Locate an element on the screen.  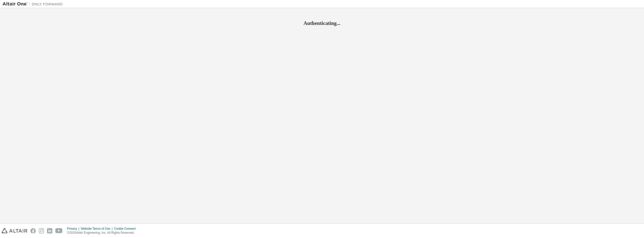
img: Altair One is located at coordinates (34, 4).